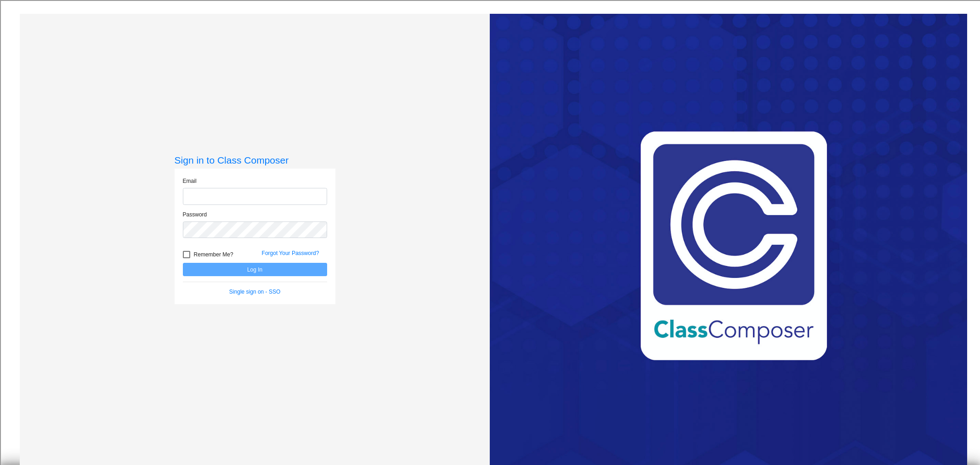 This screenshot has height=465, width=980. Describe the element at coordinates (255, 160) in the screenshot. I see `h3: Sign in to Class Composer` at that location.